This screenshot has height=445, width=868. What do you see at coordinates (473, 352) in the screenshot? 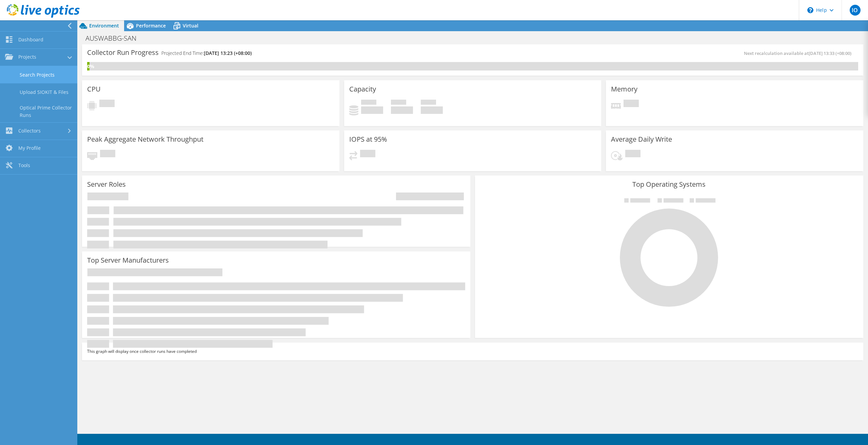
I see `div: This graph will display once collector runs have completed` at bounding box center [473, 352].